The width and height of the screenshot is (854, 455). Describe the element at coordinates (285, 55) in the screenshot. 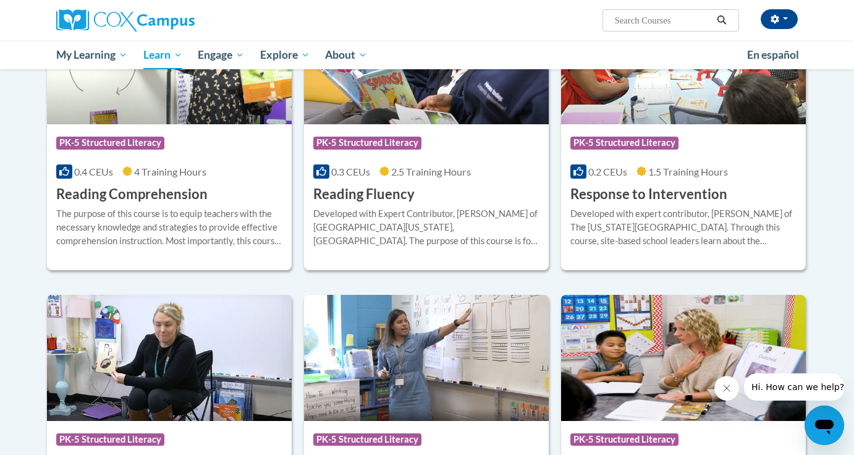

I see `a: Explore` at that location.